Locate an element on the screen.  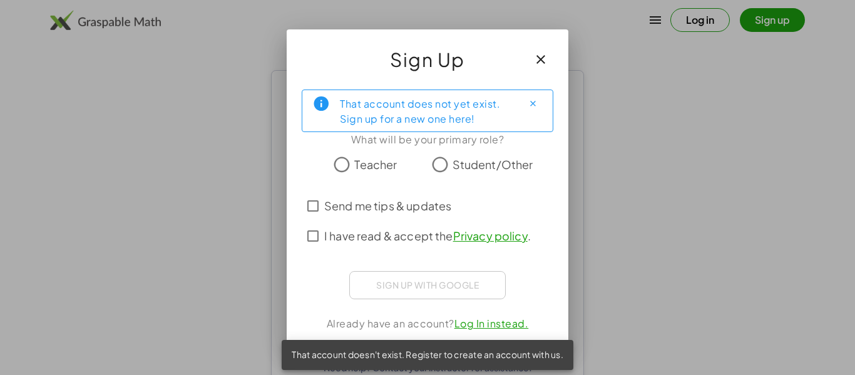
a: Privacy policy is located at coordinates (490, 235).